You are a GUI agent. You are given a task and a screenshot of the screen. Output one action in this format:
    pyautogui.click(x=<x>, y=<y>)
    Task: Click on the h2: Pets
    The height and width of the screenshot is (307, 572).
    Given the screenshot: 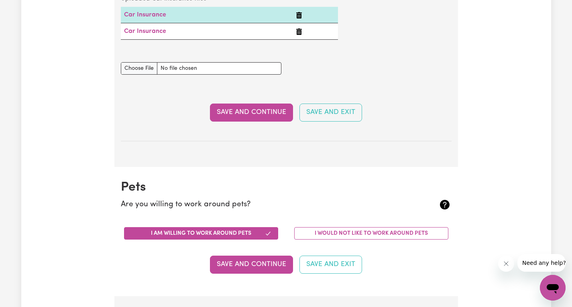 What is the action you would take?
    pyautogui.click(x=286, y=187)
    